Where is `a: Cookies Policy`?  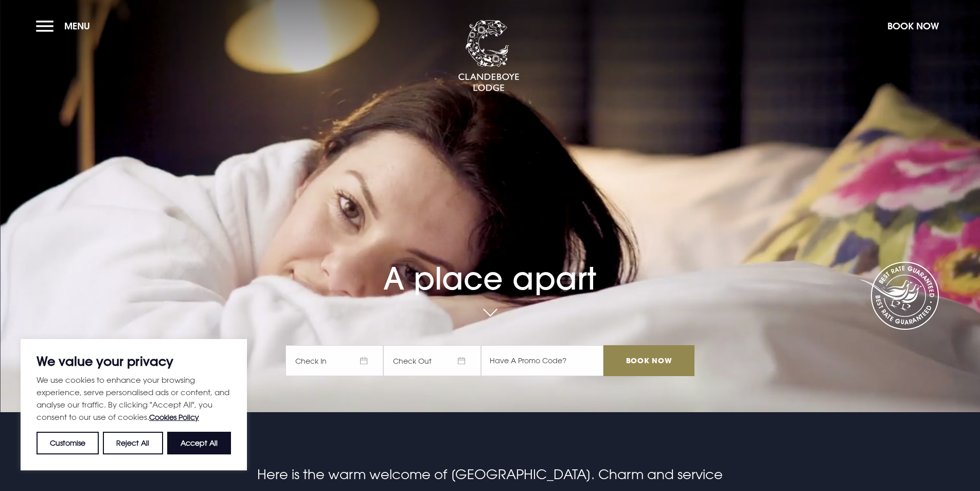
a: Cookies Policy is located at coordinates (174, 416).